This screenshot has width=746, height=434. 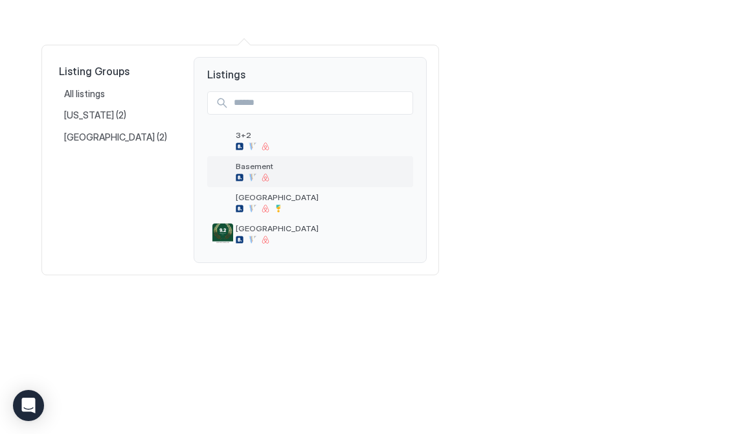 What do you see at coordinates (310, 69) in the screenshot?
I see `span: Listings` at bounding box center [310, 69].